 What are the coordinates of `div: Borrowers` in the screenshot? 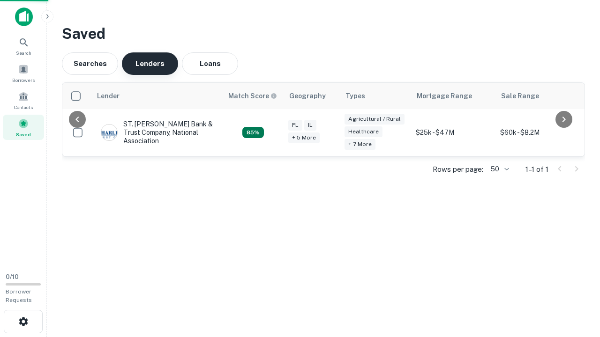 It's located at (23, 73).